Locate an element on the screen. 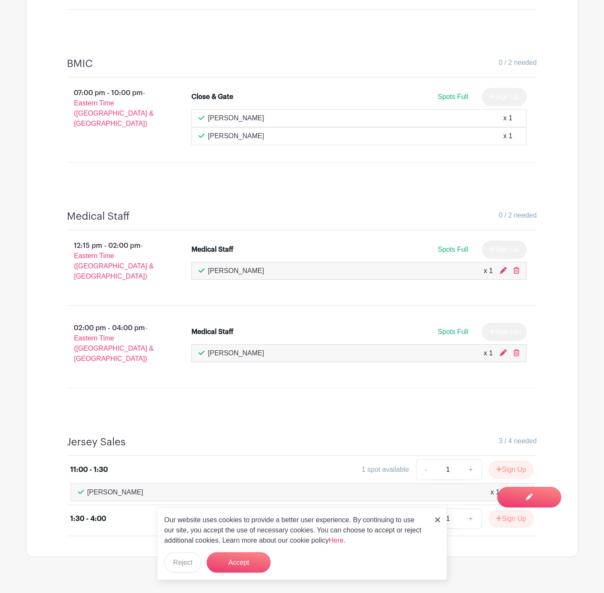 The height and width of the screenshot is (593, 604). h4: Medical Staff is located at coordinates (99, 216).